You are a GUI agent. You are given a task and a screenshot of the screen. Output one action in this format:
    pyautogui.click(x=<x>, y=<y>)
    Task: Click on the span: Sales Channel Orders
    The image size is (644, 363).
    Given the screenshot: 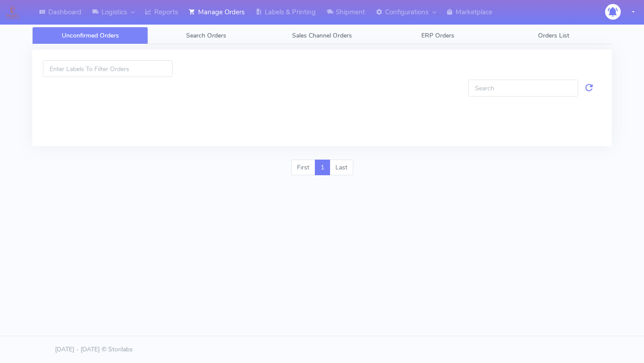 What is the action you would take?
    pyautogui.click(x=322, y=35)
    